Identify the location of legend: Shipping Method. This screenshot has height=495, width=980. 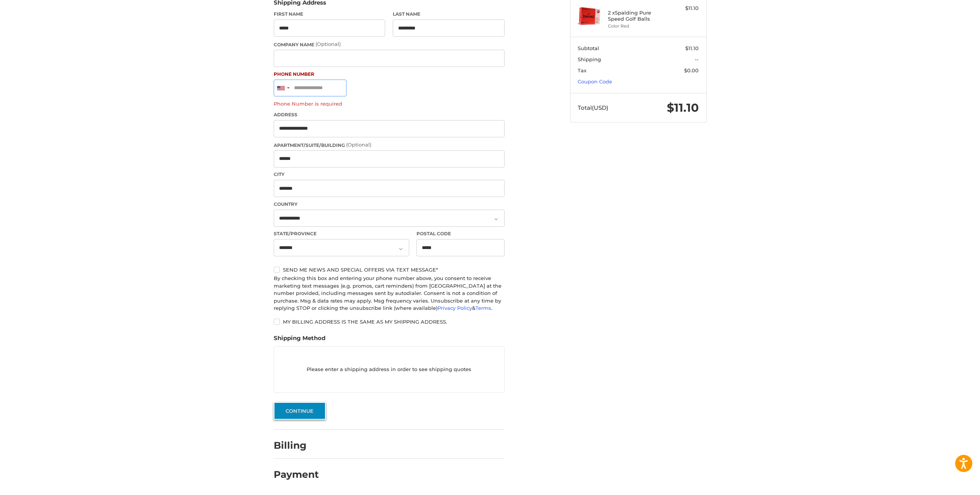
(299, 340).